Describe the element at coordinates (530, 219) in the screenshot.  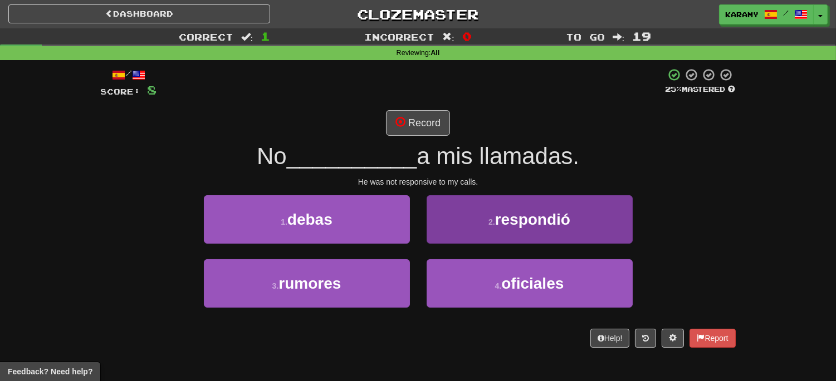
I see `button: 2.respondió` at that location.